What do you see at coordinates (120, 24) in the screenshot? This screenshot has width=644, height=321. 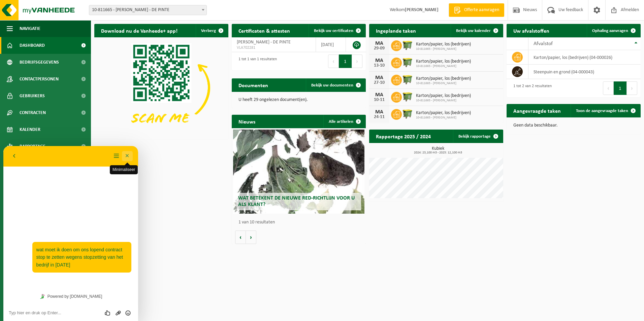 I see `span: Minimaliseer` at bounding box center [120, 24].